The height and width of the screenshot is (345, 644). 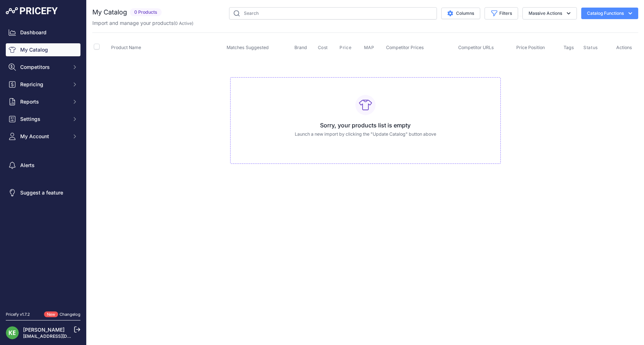 I want to click on a: Suggest a feature, so click(x=43, y=192).